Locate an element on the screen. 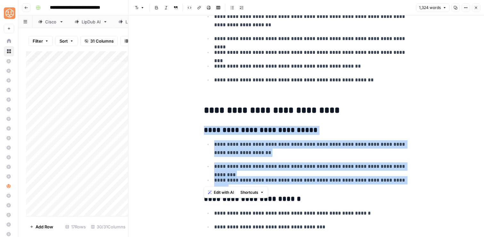  div: 17 Rows is located at coordinates (76, 227).